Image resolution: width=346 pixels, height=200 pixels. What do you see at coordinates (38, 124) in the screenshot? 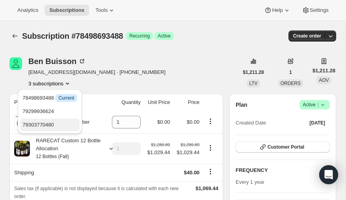
I see `span: 79303770480` at bounding box center [38, 124].